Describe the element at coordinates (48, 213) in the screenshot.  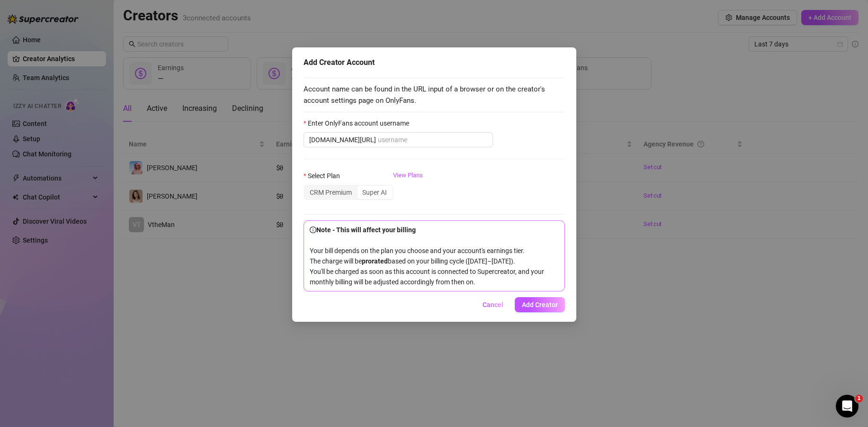
I see `span: Search for help` at that location.